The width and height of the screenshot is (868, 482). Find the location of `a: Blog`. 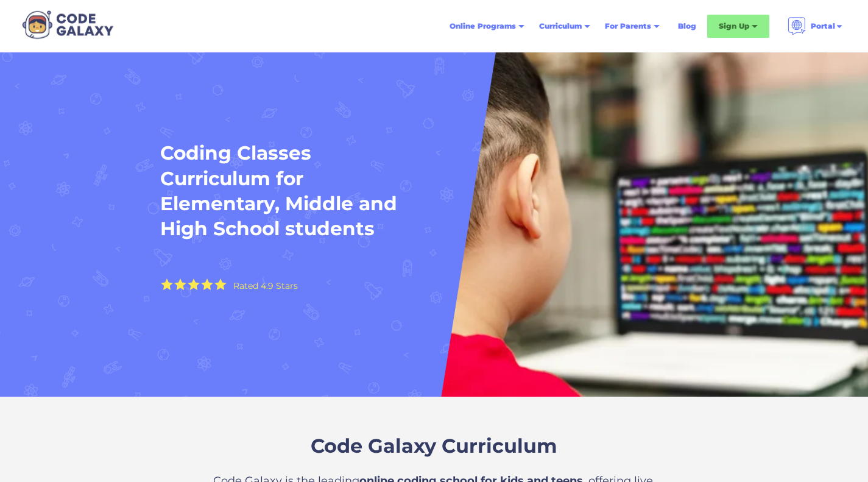

a: Blog is located at coordinates (687, 26).